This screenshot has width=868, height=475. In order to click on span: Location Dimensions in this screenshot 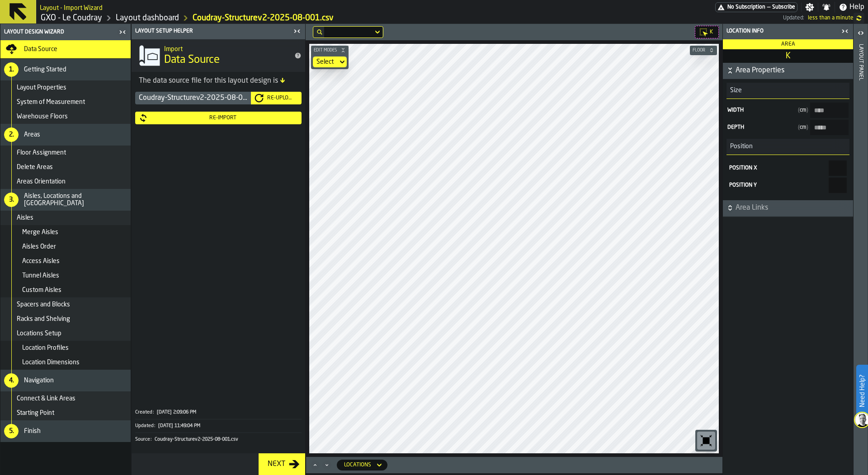, I will do `click(51, 362)`.